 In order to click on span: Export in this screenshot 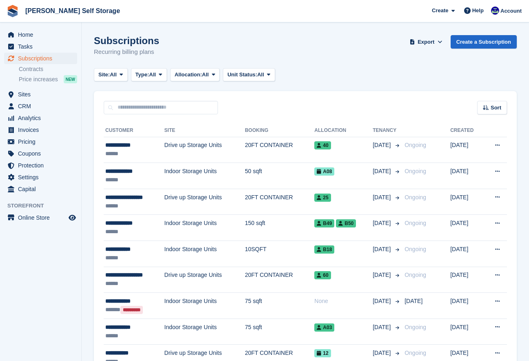, I will do `click(425, 42)`.